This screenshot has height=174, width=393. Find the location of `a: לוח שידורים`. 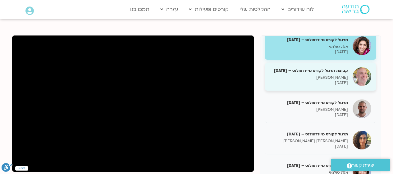

a: לוח שידורים is located at coordinates (298, 9).